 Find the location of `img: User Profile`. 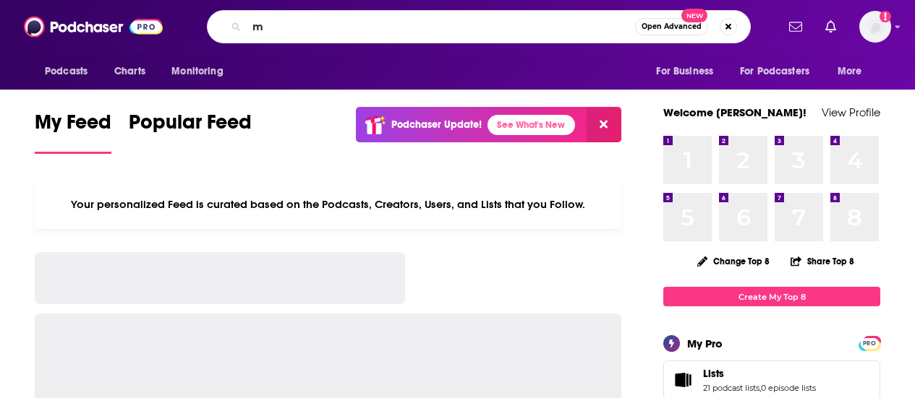

img: User Profile is located at coordinates (875, 27).